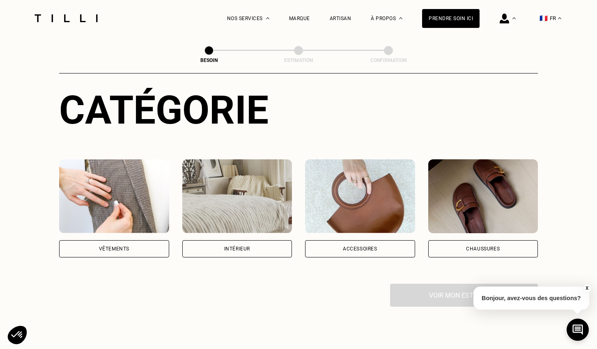 The width and height of the screenshot is (597, 349). Describe the element at coordinates (298, 110) in the screenshot. I see `div: Catégorie` at that location.